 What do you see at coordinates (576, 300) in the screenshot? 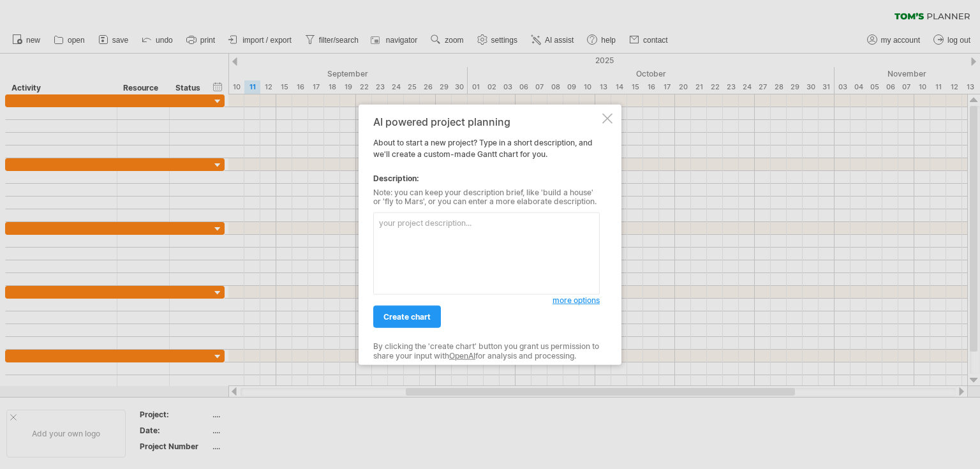
I see `a: more options` at bounding box center [576, 300].